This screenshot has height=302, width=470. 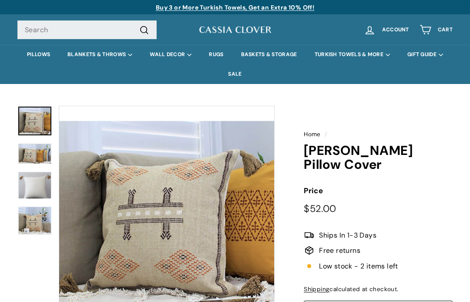 I want to click on a: PILLOWS, so click(x=38, y=54).